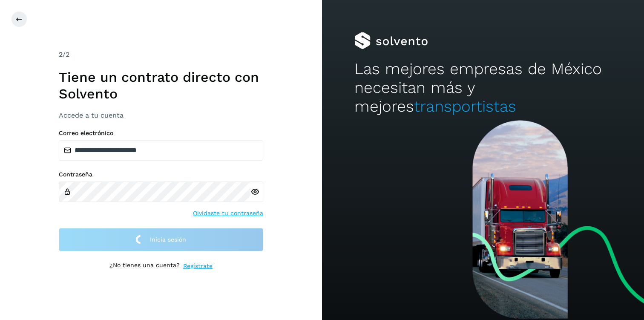 Image resolution: width=644 pixels, height=320 pixels. I want to click on span: transportistas, so click(465, 106).